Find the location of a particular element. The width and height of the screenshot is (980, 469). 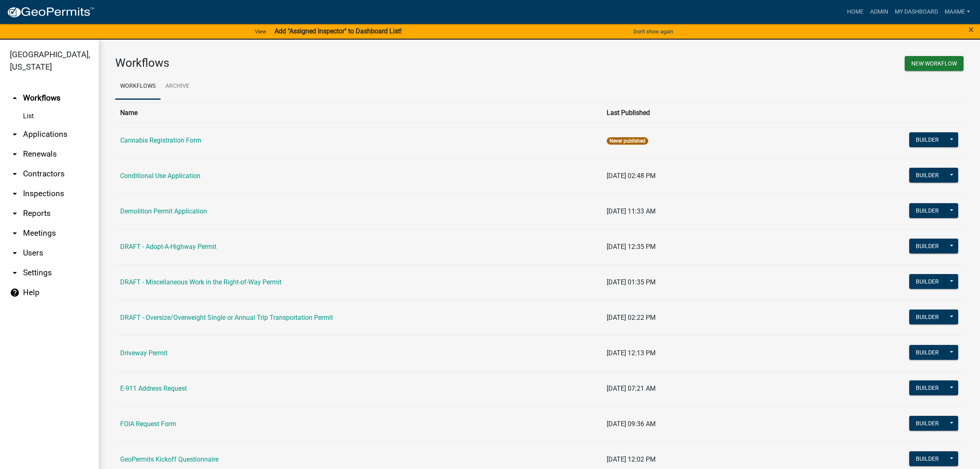

a: DRAFT - Oversize/Overweight Single or Annual Trip Transportation Permit is located at coordinates (227, 317).